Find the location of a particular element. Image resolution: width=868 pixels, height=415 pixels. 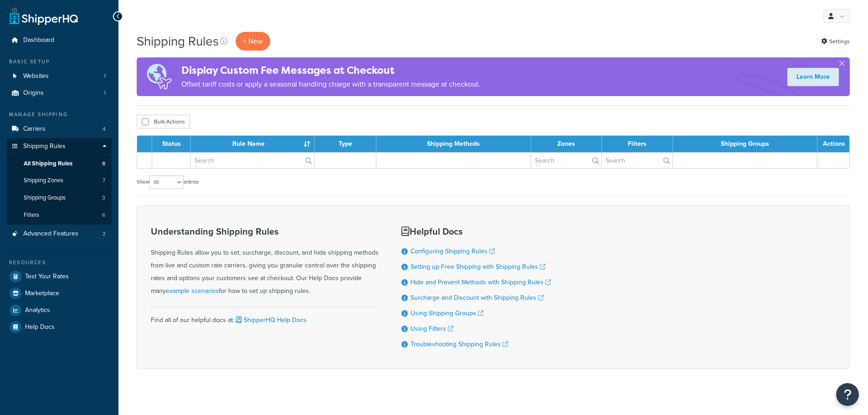

li: Help Docs is located at coordinates (60, 327).